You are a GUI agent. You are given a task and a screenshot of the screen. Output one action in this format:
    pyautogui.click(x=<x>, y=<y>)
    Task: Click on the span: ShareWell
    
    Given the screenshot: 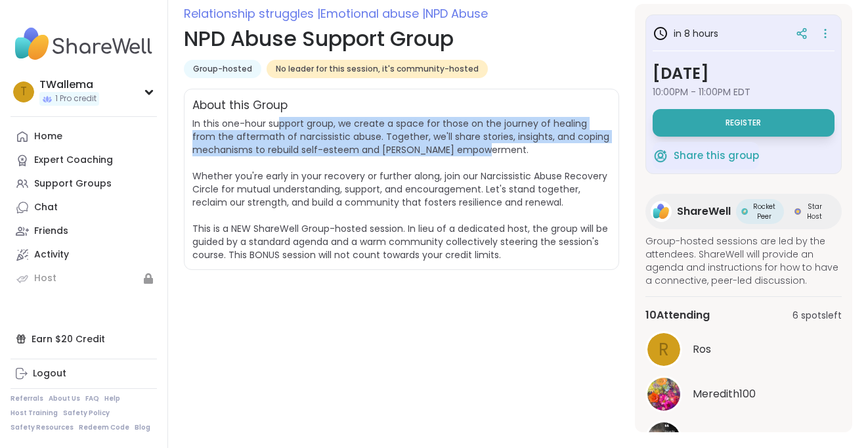 What is the action you would take?
    pyautogui.click(x=704, y=212)
    